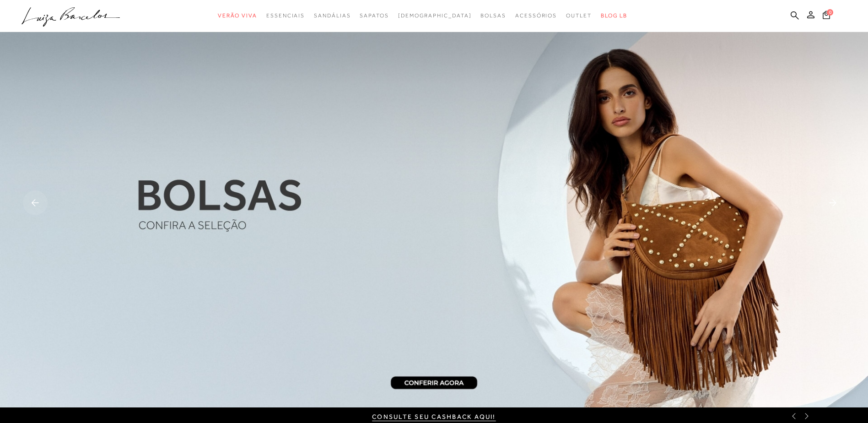 Image resolution: width=868 pixels, height=423 pixels. What do you see at coordinates (285, 15) in the screenshot?
I see `span: Essenciais` at bounding box center [285, 15].